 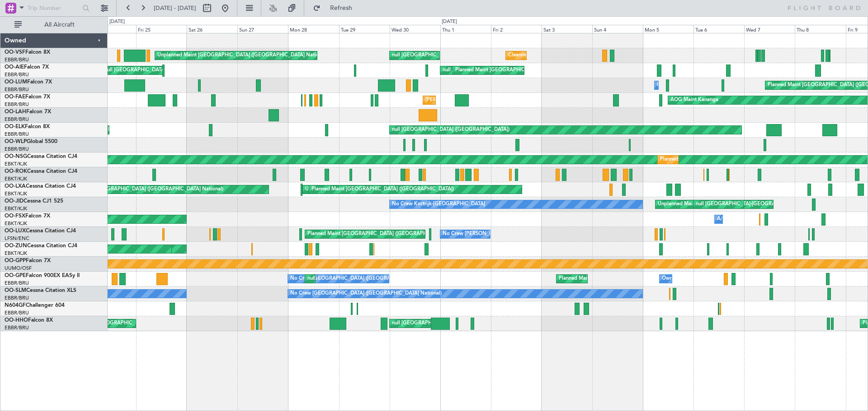 I want to click on span: OO-LXA, so click(x=15, y=186).